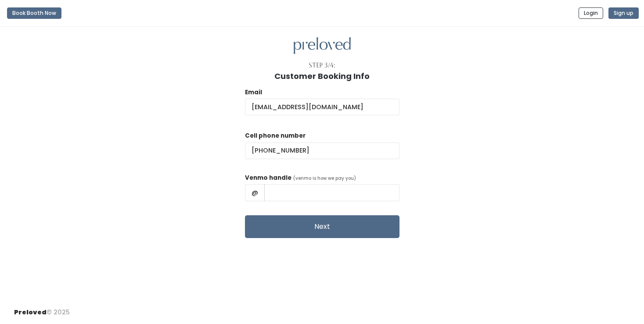 This screenshot has height=324, width=644. What do you see at coordinates (322, 65) in the screenshot?
I see `div: Step 3/4:` at bounding box center [322, 65].